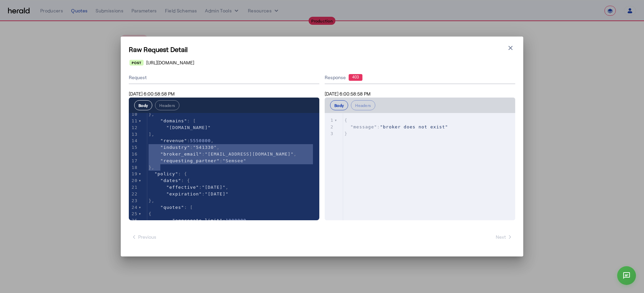 The image size is (644, 293). I want to click on div: 20, so click(133, 181).